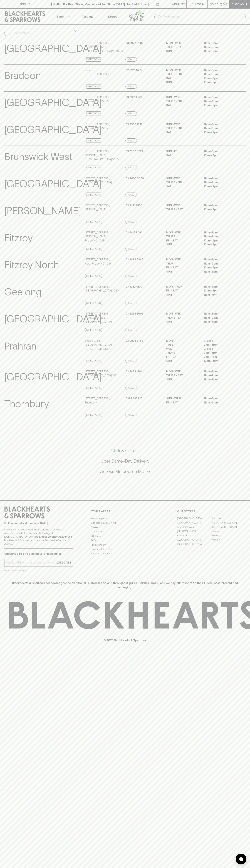 Image resolution: width=250 pixels, height=868 pixels. I want to click on p: 03 9381 2129, so click(134, 97).